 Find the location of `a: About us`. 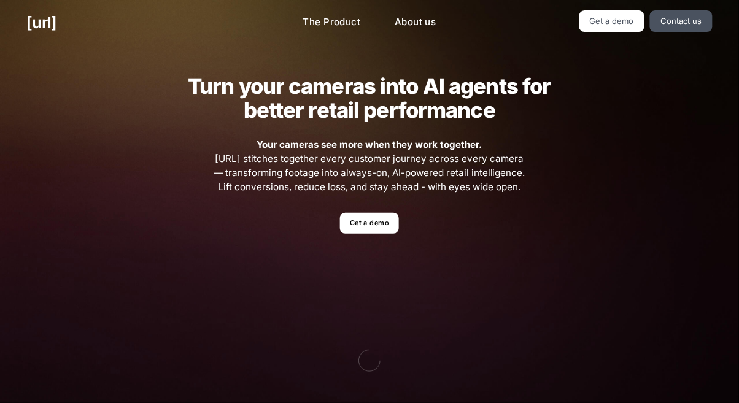

a: About us is located at coordinates (415, 22).